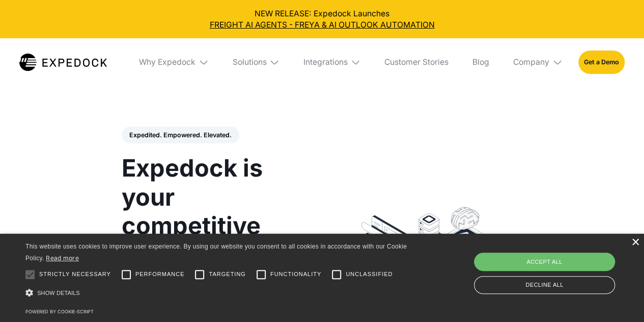 The height and width of the screenshot is (322, 644). What do you see at coordinates (544, 261) in the screenshot?
I see `div: Accept all` at bounding box center [544, 261].